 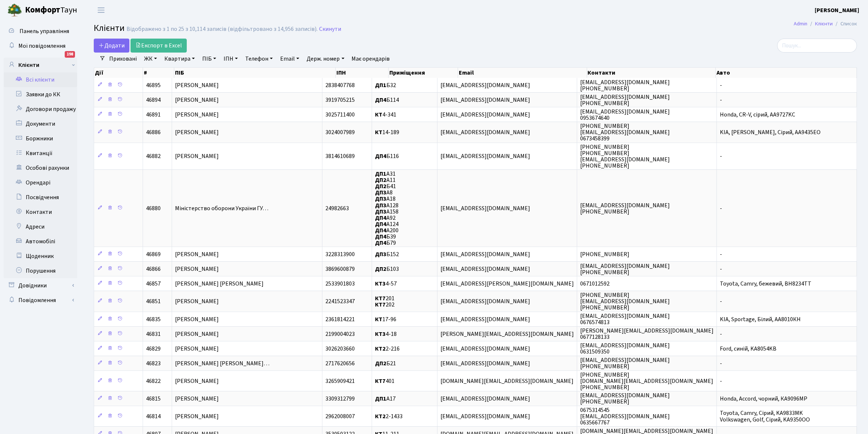 What do you see at coordinates (40, 270) in the screenshot?
I see `a: Порушення` at bounding box center [40, 270].